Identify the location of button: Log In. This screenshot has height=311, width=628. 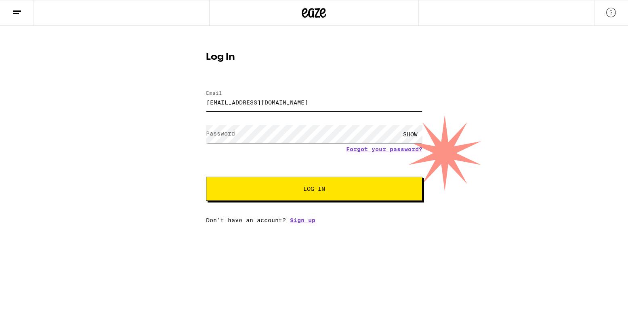
(314, 189).